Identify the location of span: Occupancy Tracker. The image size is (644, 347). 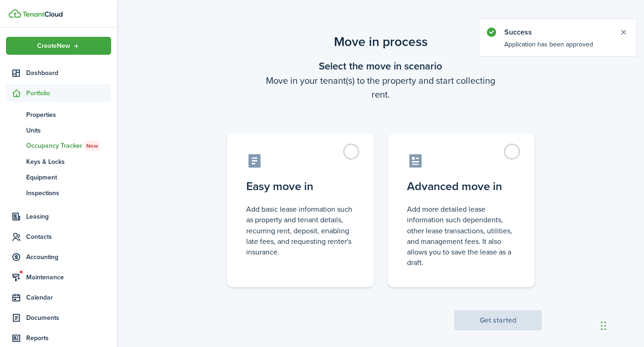
(69, 146).